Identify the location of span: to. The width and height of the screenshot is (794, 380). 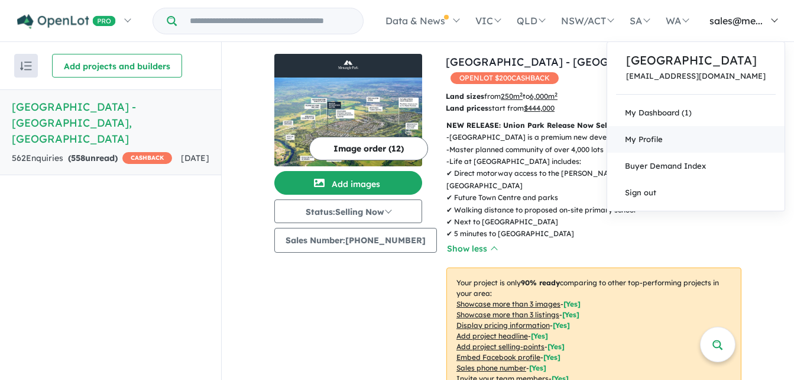
(540, 96).